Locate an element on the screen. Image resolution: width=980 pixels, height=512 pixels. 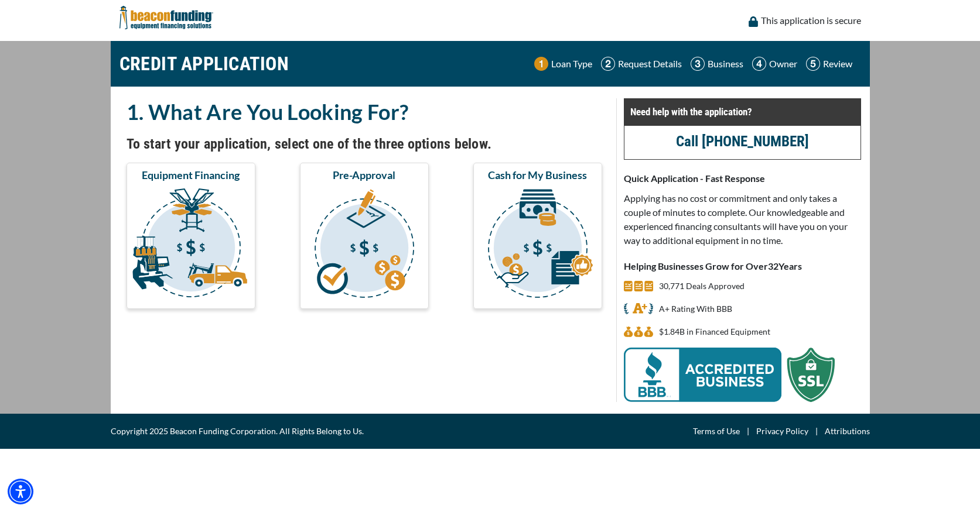
p: Review is located at coordinates (838, 64).